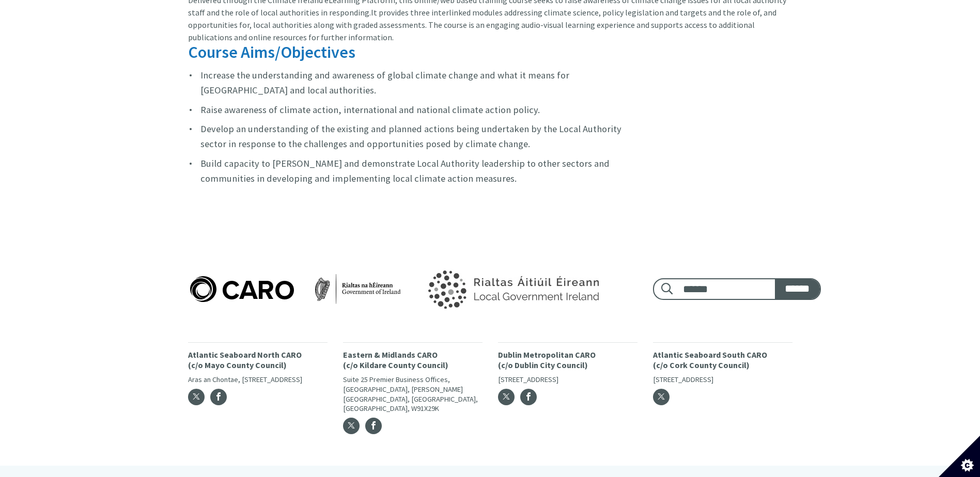  I want to click on p: Atlantic Seaboard North CARO (c/o Mayo County Council), so click(258, 360).